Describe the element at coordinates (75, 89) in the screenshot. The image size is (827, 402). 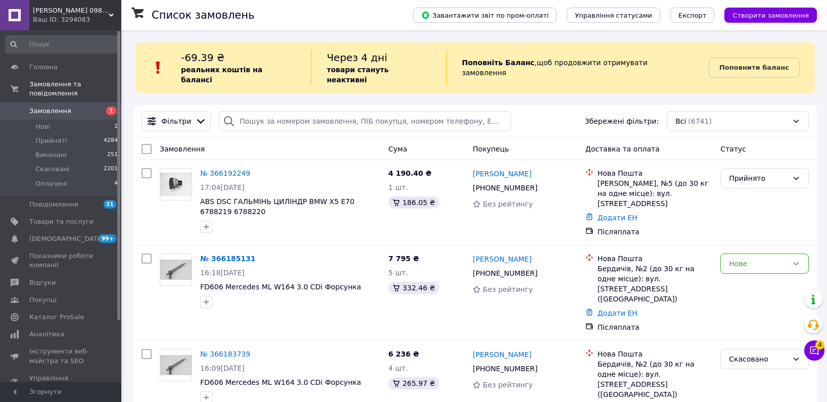
I see `span: Замовлення та повідомлення` at that location.